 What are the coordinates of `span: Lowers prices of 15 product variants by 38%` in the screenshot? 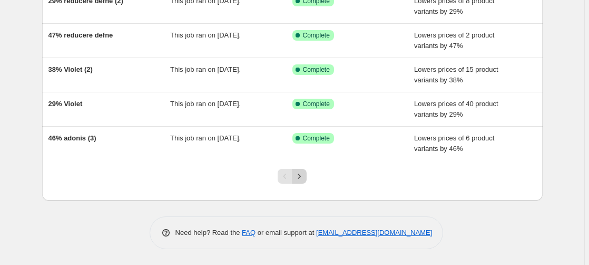 It's located at (457, 74).